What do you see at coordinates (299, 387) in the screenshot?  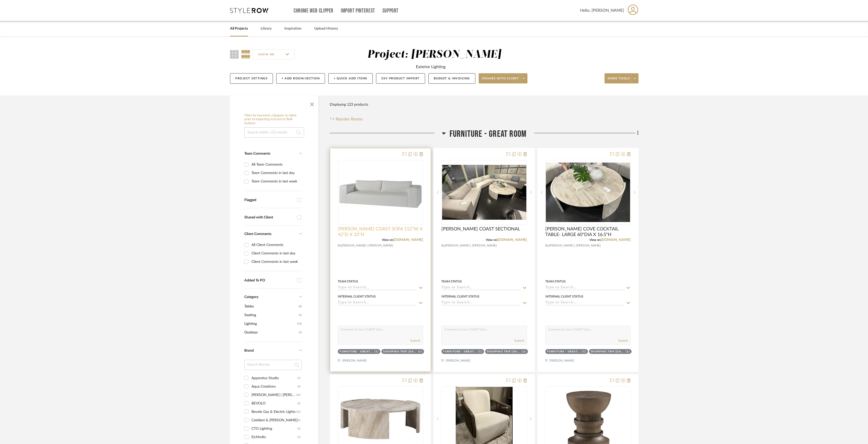 I see `div: (3)` at bounding box center [299, 387].